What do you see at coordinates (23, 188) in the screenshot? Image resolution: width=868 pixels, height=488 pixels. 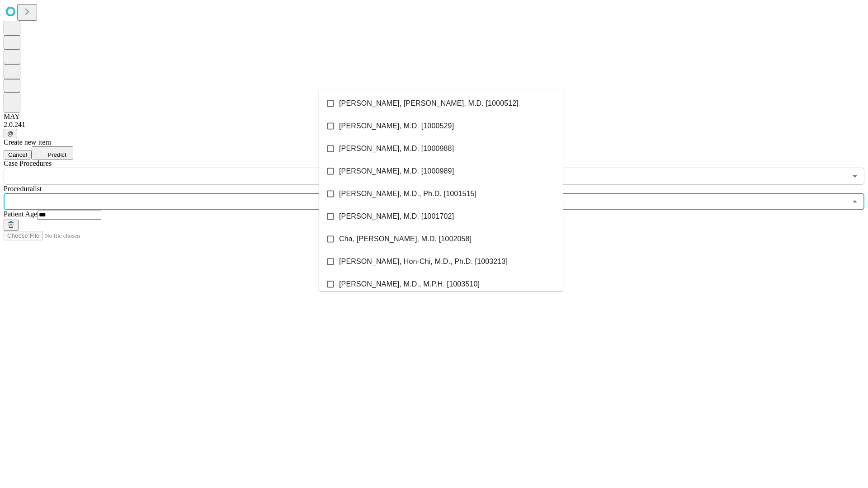 I see `span: Proceduralist` at bounding box center [23, 188].